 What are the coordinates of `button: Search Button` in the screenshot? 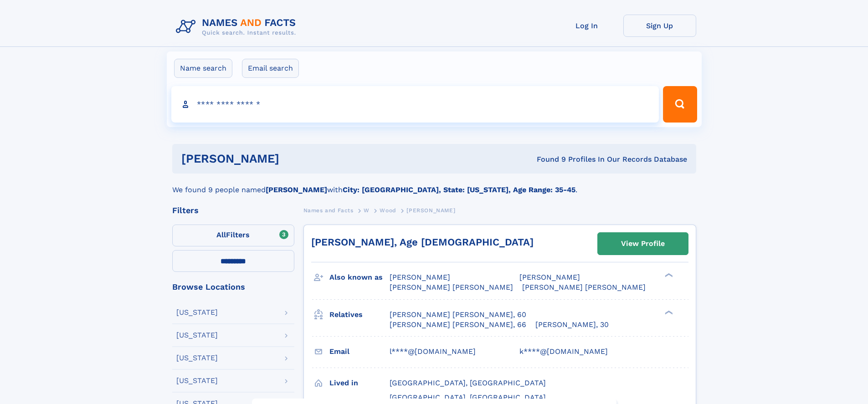 It's located at (680, 104).